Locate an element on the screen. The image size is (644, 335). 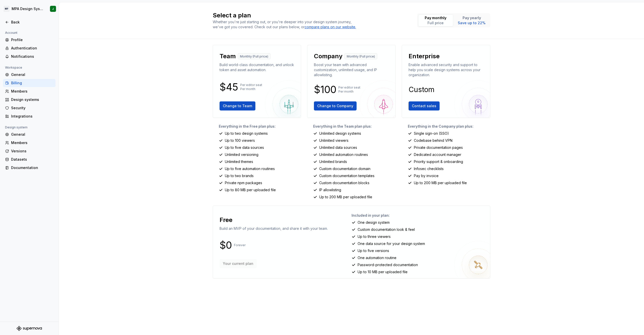
p: Codebase behind VPN is located at coordinates (433, 141).